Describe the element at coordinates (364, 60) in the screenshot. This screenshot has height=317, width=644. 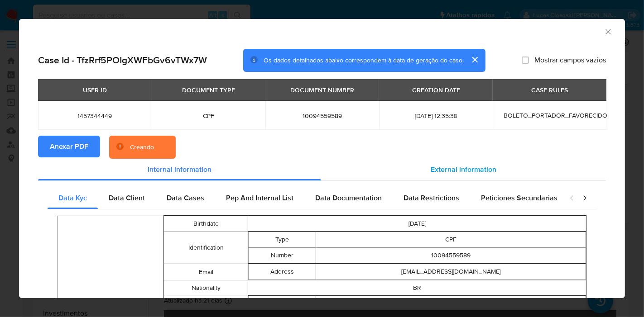
I see `span: Os dados detalhados abaixo correspondem à data de geração do caso.` at that location.